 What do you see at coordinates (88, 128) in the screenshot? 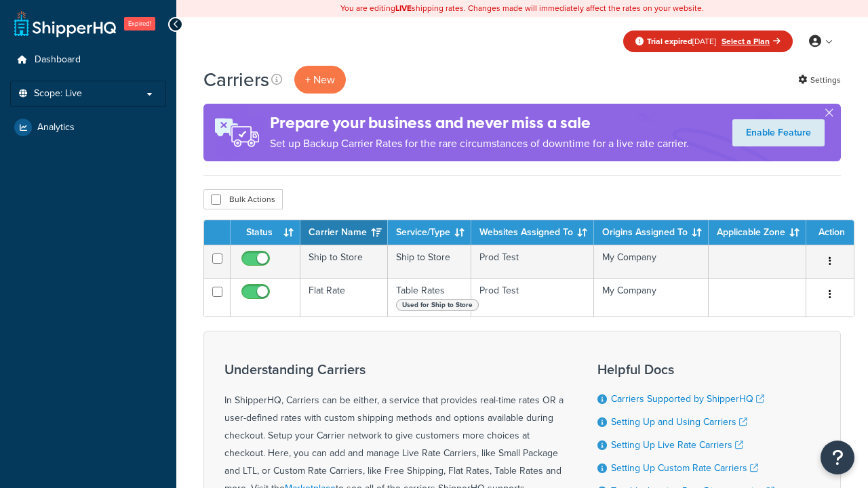
I see `a: Analytics` at bounding box center [88, 128].